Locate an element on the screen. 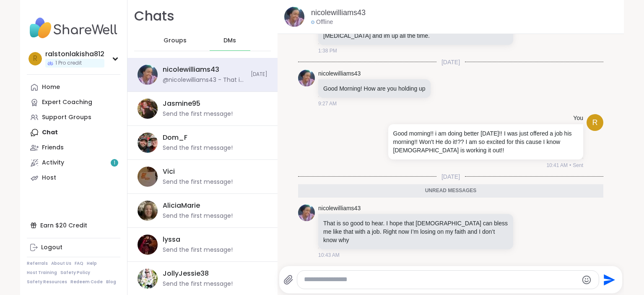 This screenshot has width=644, height=295. div: Activity is located at coordinates (53, 163).